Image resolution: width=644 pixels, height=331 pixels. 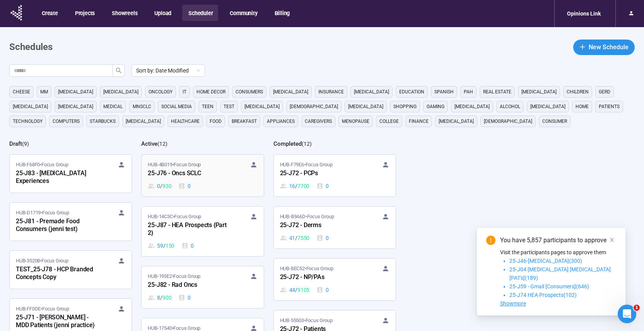 I want to click on span: 25-J59 - Gmail [Consumers](646), so click(x=549, y=286).